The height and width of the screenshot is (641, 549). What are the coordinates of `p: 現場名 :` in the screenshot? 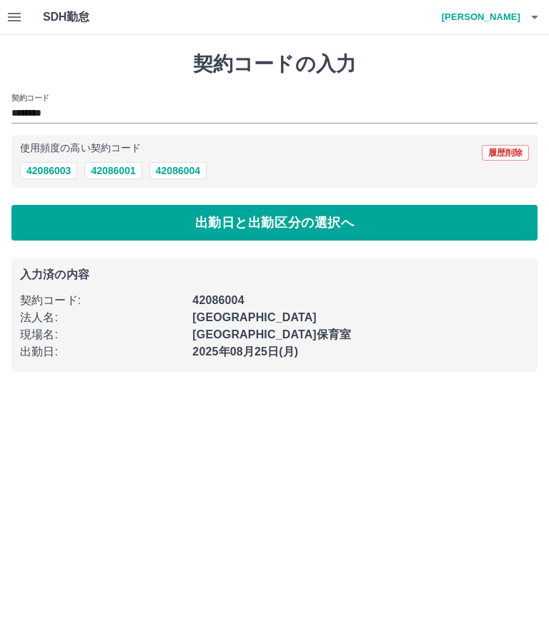 It's located at (101, 335).